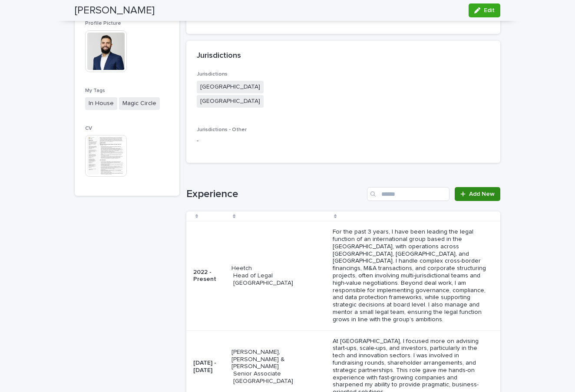 Image resolution: width=575 pixels, height=392 pixels. What do you see at coordinates (482, 194) in the screenshot?
I see `span: Add New` at bounding box center [482, 194].